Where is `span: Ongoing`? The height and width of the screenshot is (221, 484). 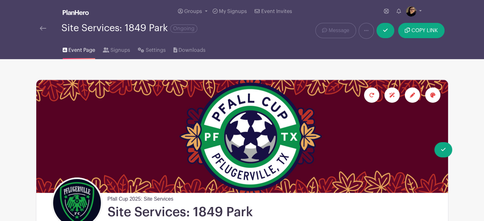 span: Ongoing is located at coordinates (184, 29).